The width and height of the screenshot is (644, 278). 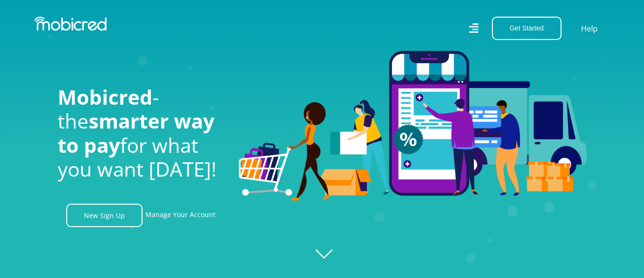 I want to click on a: Manage Your Account, so click(x=180, y=216).